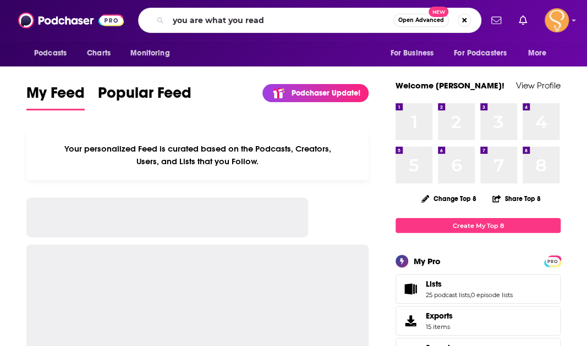 The height and width of the screenshot is (346, 587). What do you see at coordinates (421, 20) in the screenshot?
I see `button: Open AdvancedNew` at bounding box center [421, 20].